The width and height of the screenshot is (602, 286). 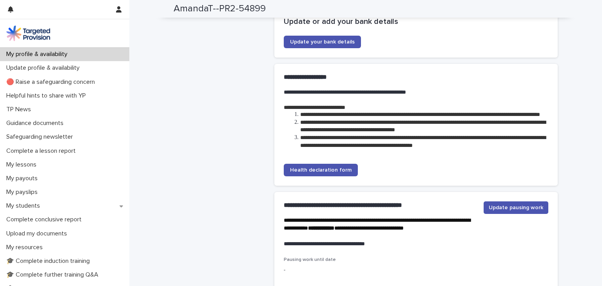 What do you see at coordinates (41, 137) in the screenshot?
I see `p: Safeguarding newsletter` at bounding box center [41, 137].